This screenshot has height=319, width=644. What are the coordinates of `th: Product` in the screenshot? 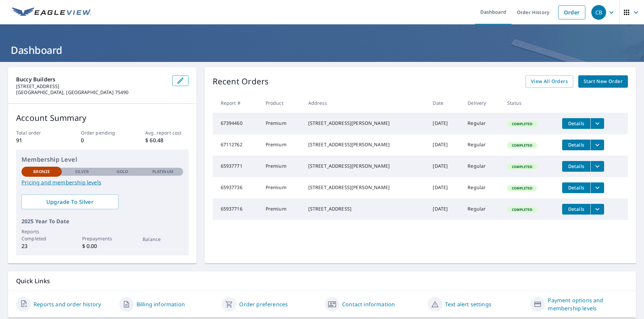 It's located at (281, 103).